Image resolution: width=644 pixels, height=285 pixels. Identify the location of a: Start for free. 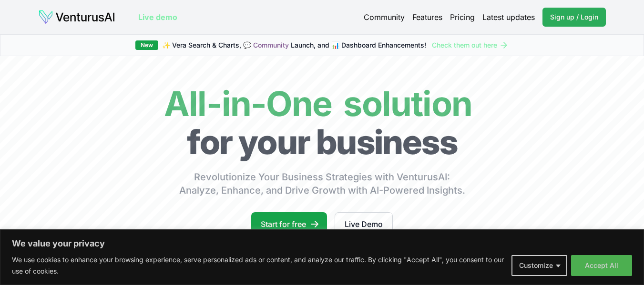
(289, 224).